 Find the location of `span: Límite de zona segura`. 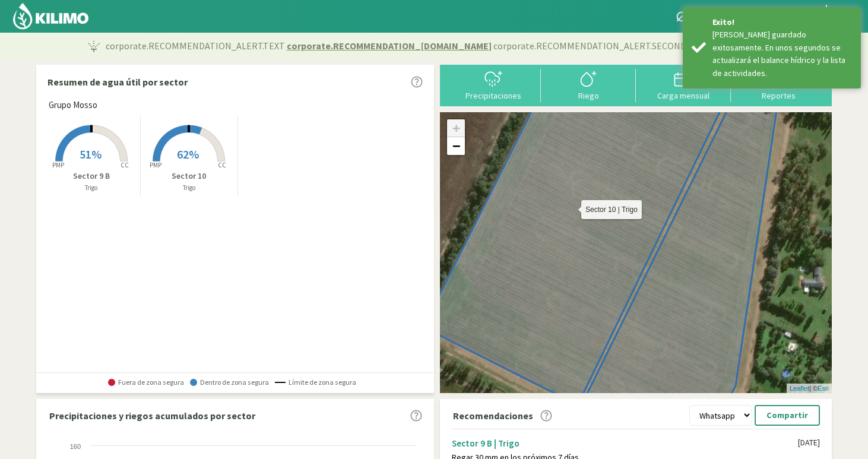

span: Límite de zona segura is located at coordinates (315, 382).